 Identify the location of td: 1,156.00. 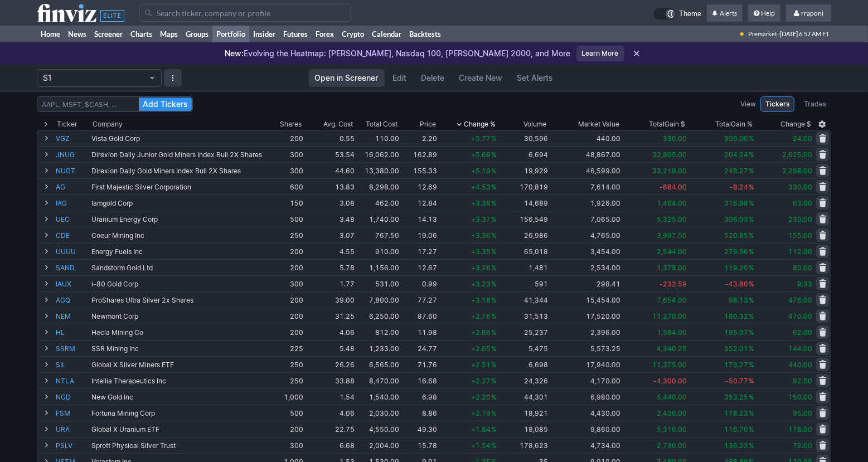
(378, 267).